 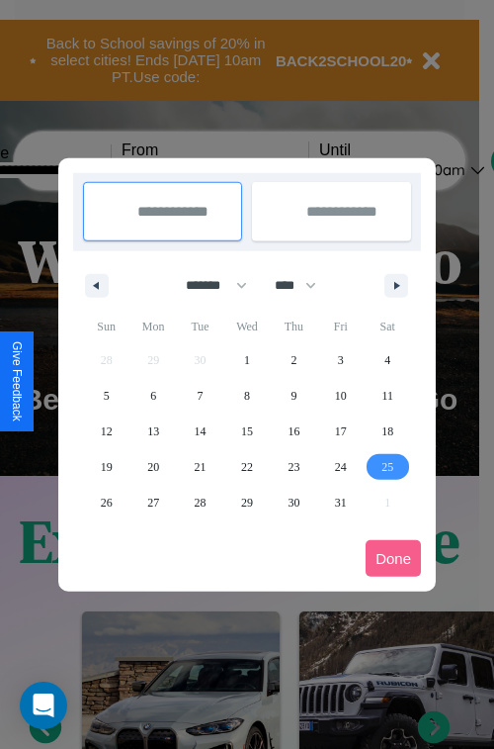 What do you see at coordinates (294, 396) in the screenshot?
I see `button: 9` at bounding box center [294, 396].